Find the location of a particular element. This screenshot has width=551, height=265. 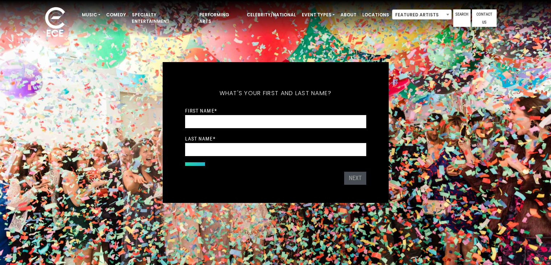

a: Search is located at coordinates (462, 18).